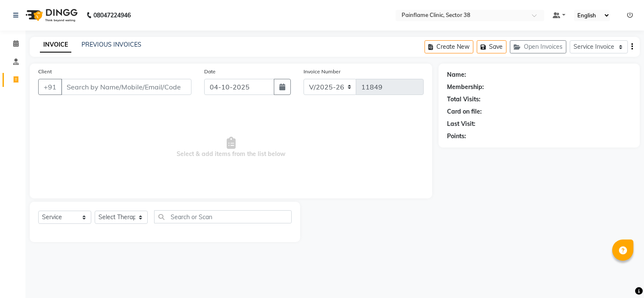 The image size is (644, 298). Describe the element at coordinates (322, 71) in the screenshot. I see `label: Invoice Number` at that location.